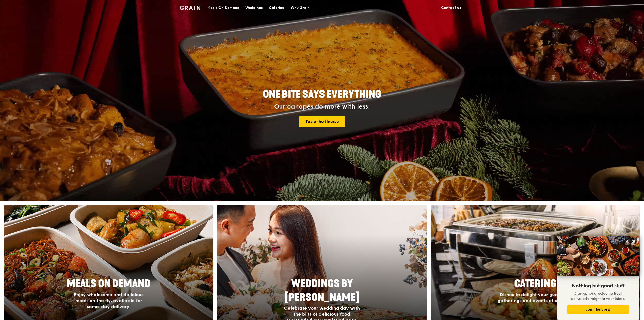 The width and height of the screenshot is (644, 320). What do you see at coordinates (300, 8) in the screenshot?
I see `div: Why Grain` at bounding box center [300, 8].